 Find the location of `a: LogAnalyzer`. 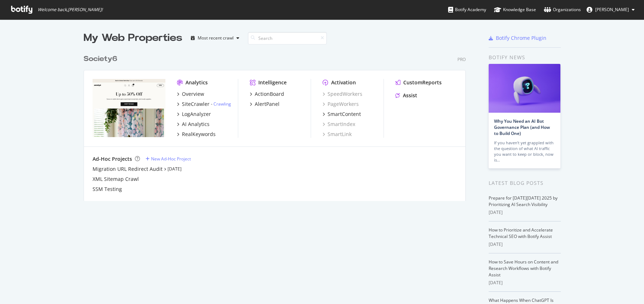

a: LogAnalyzer is located at coordinates (193, 114).